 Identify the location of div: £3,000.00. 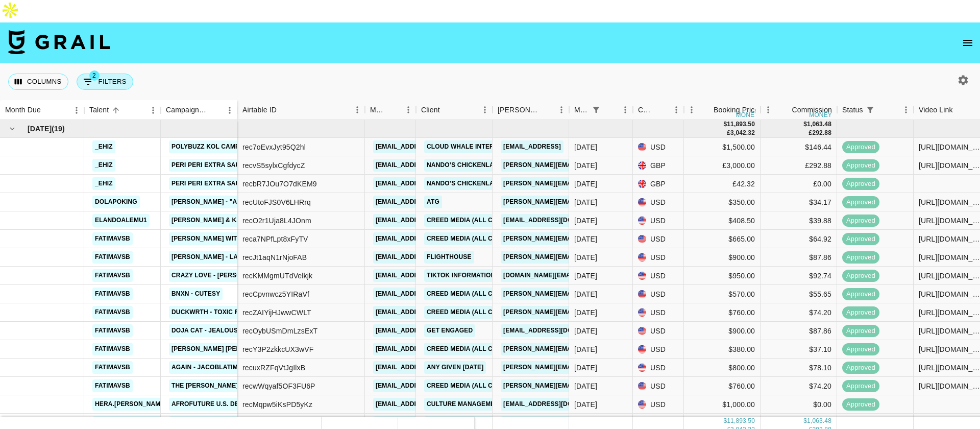
(723, 166).